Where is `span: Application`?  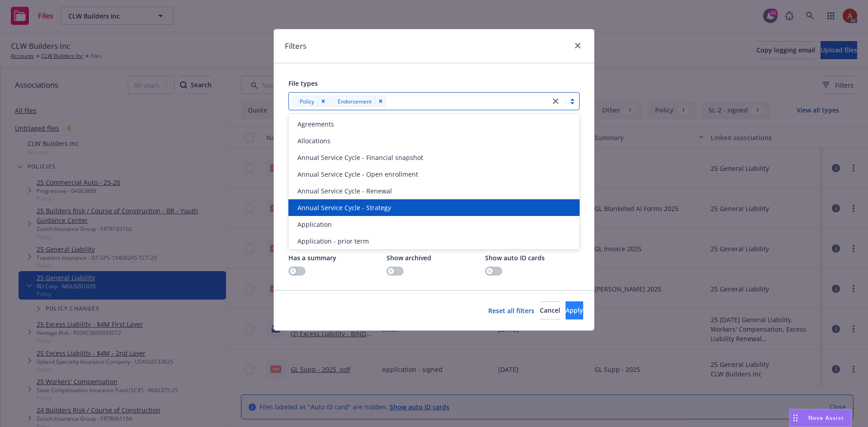 span: Application is located at coordinates (315, 224).